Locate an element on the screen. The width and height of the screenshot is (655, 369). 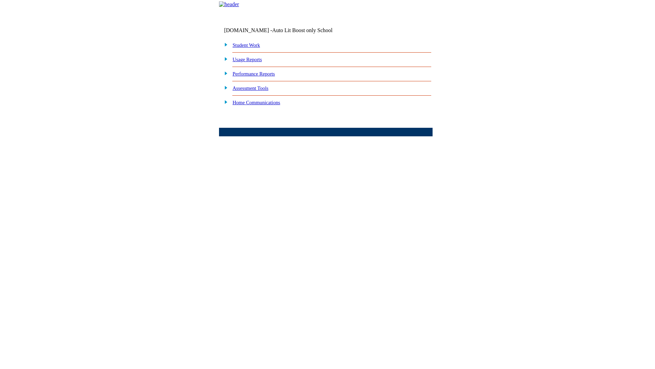
img: header is located at coordinates (229, 4).